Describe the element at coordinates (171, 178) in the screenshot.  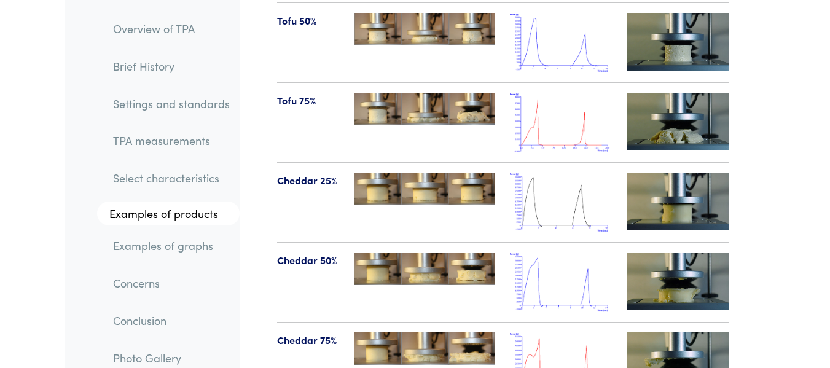
I see `a: Select characteristics` at that location.